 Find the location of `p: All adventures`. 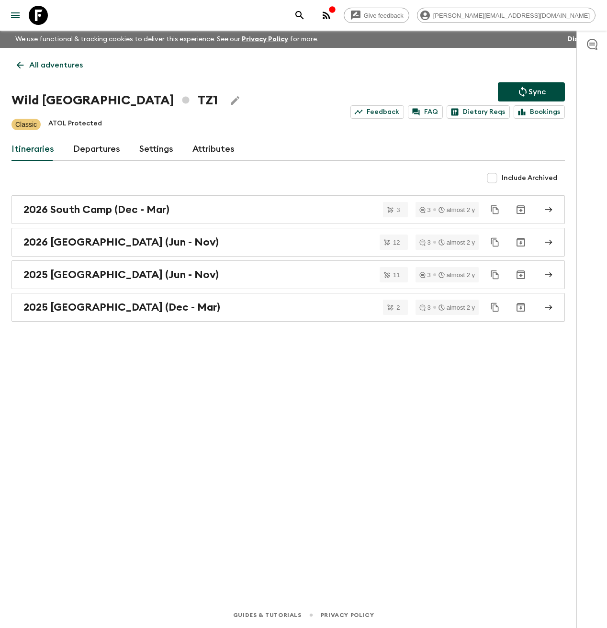

p: All adventures is located at coordinates (56, 65).